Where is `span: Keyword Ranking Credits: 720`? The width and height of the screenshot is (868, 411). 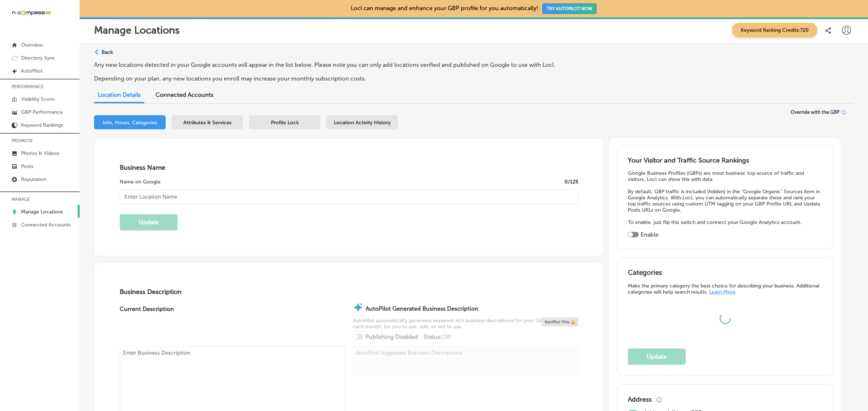 span: Keyword Ranking Credits: 720 is located at coordinates (775, 30).